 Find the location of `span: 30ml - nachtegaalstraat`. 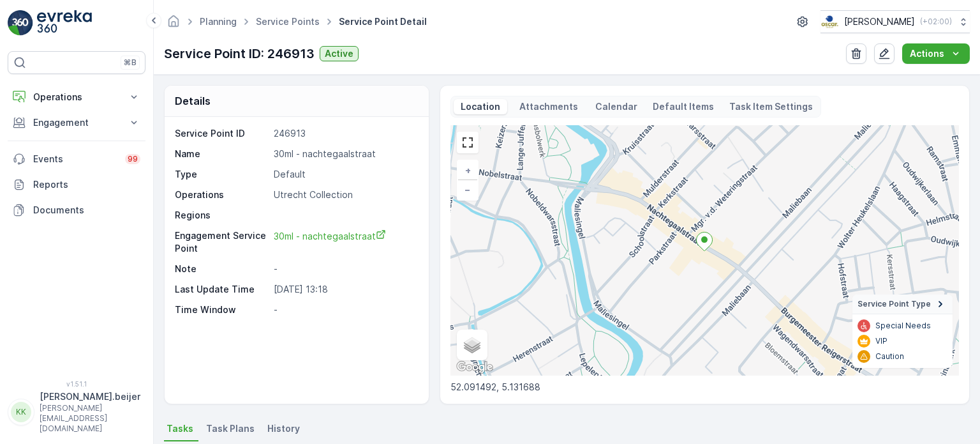

span: 30ml - nachtegaalstraat is located at coordinates (330, 235).